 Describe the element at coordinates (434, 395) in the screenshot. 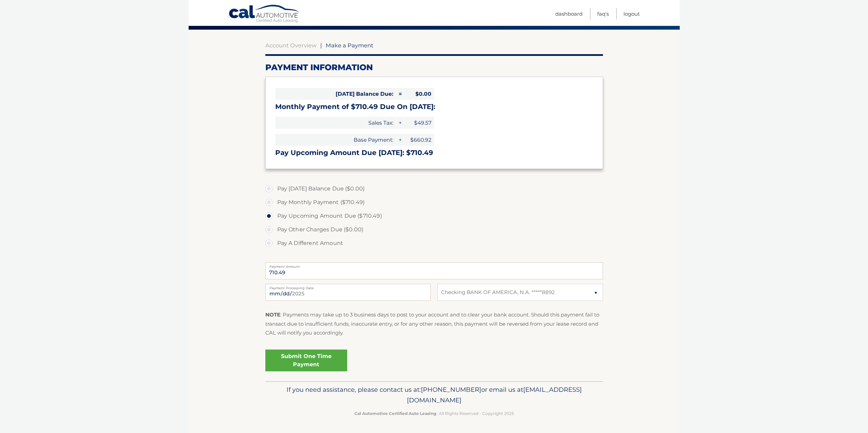

I see `p: If you need assistance, please contact us at: or email us at` at that location.